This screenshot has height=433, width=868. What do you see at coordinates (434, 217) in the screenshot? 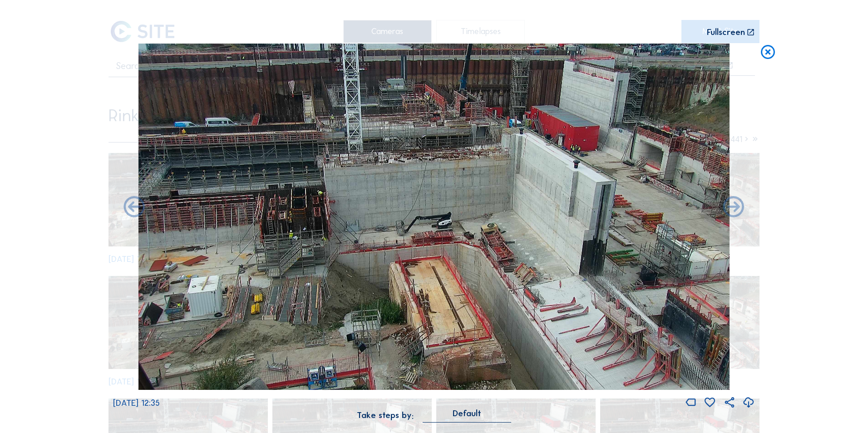
I see `img: Image` at bounding box center [434, 217].